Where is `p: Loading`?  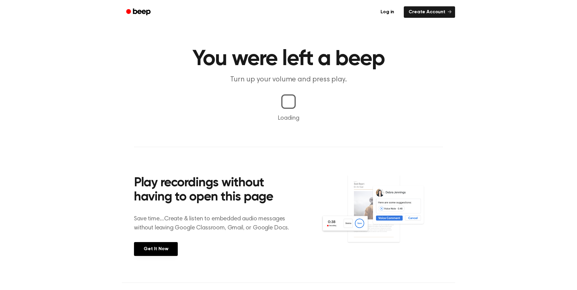
p: Loading is located at coordinates (288, 118).